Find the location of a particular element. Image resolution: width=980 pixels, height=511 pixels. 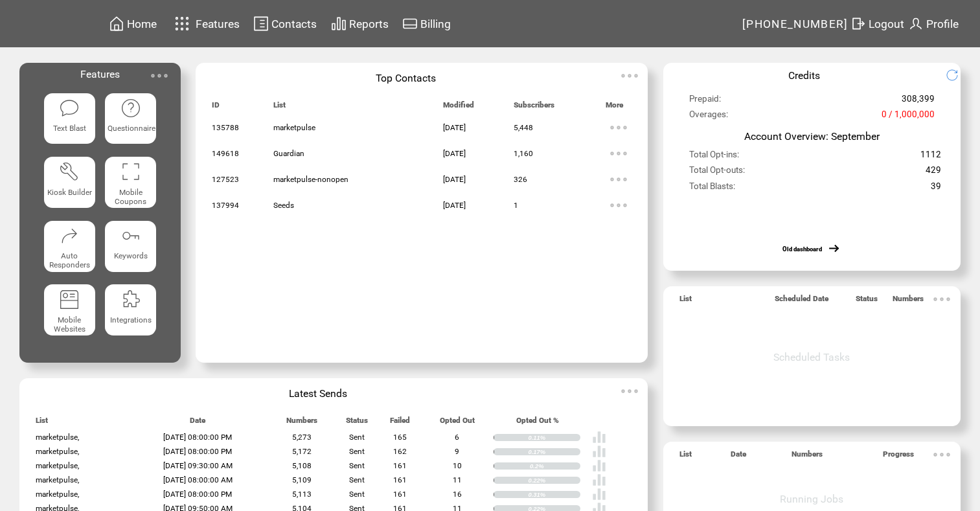

img: text-blast.svg is located at coordinates (70, 108).